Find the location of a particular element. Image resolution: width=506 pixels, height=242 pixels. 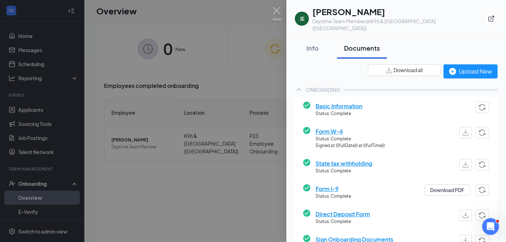

button: Upload New is located at coordinates (471, 71).